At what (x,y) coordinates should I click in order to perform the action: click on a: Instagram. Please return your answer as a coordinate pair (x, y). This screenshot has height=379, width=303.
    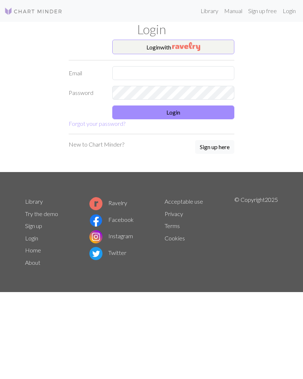
    Looking at the image, I should click on (111, 236).